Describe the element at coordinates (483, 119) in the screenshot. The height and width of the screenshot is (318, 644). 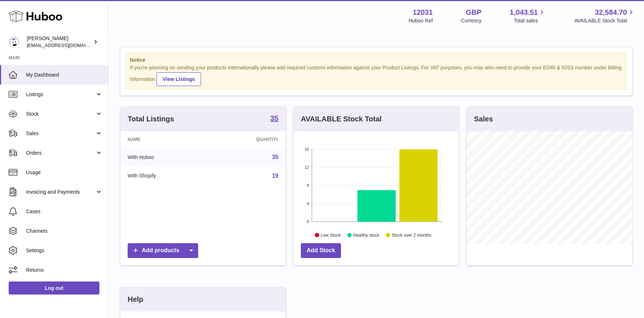
I see `h3: Sales` at that location.